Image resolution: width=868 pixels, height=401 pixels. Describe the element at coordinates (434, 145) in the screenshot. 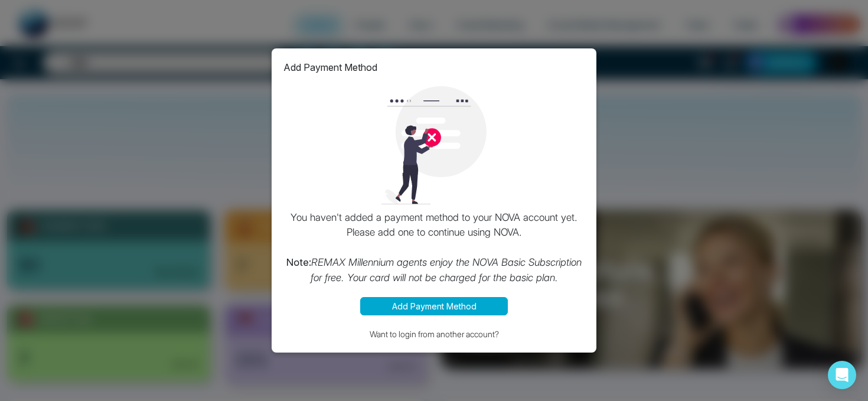

I see `img: loading` at that location.